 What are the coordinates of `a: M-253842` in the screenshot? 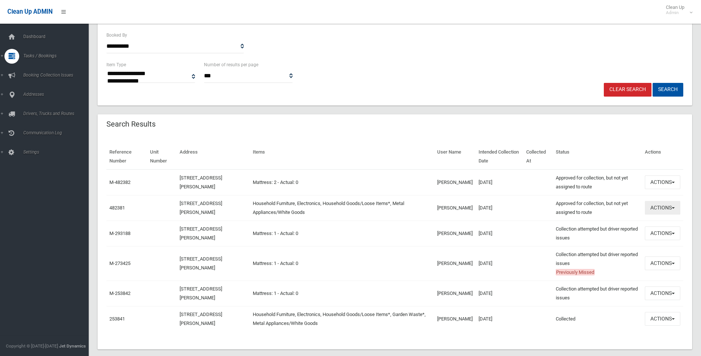 It's located at (120, 293).